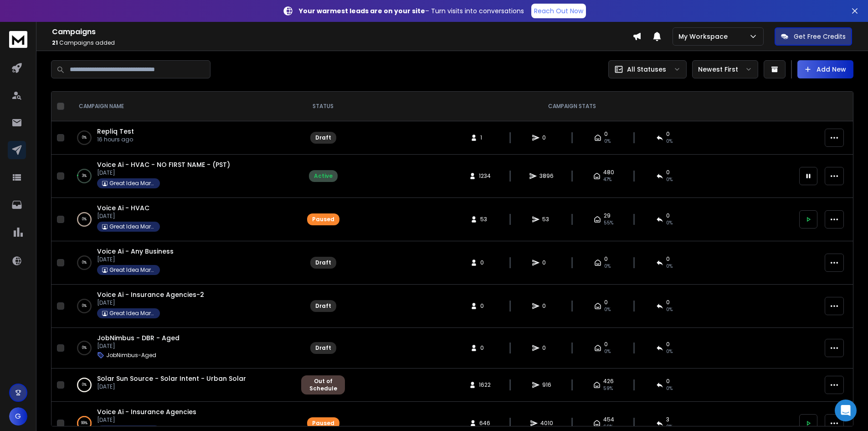 The height and width of the screenshot is (431, 868). What do you see at coordinates (115, 131) in the screenshot?
I see `a: Repliq Test` at bounding box center [115, 131].